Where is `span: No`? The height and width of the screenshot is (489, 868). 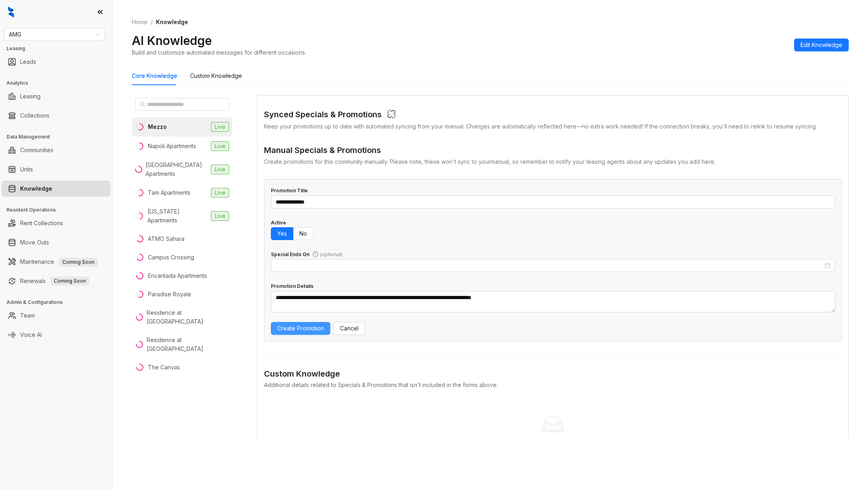 span: No is located at coordinates (303, 233).